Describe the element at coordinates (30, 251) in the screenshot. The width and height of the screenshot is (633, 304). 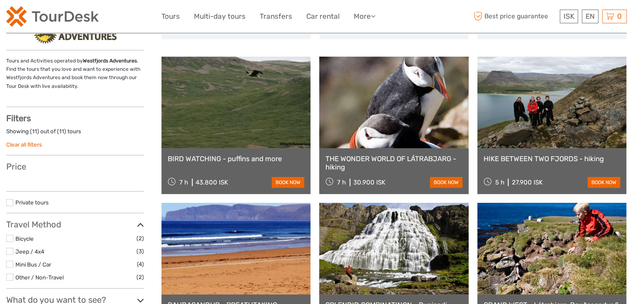
I see `a: Jeep / 4x4` at that location.